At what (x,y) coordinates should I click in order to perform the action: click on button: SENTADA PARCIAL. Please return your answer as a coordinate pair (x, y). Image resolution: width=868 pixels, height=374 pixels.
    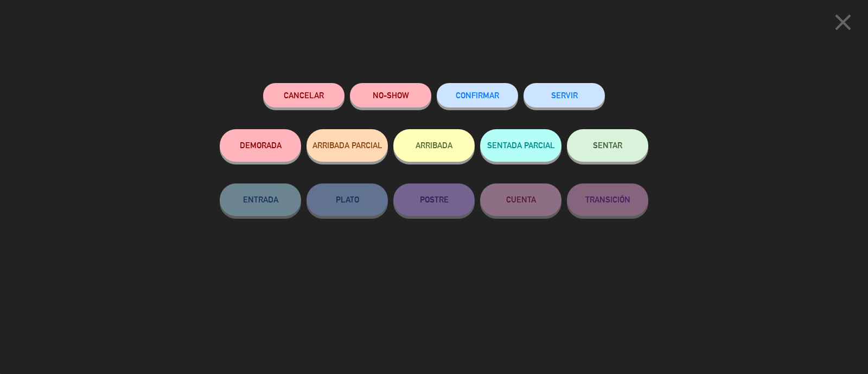
    Looking at the image, I should click on (521, 145).